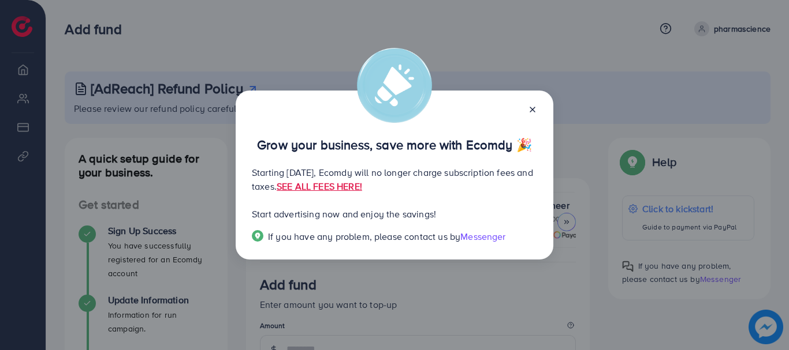 The width and height of the screenshot is (789, 350). Describe the element at coordinates (364, 237) in the screenshot. I see `span: If you have any problem, please contact us by` at that location.